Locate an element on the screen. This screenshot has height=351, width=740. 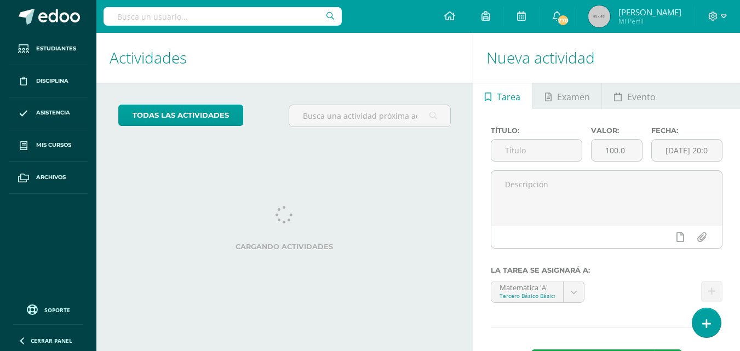
label: La tarea se asignará a: is located at coordinates (607, 270).